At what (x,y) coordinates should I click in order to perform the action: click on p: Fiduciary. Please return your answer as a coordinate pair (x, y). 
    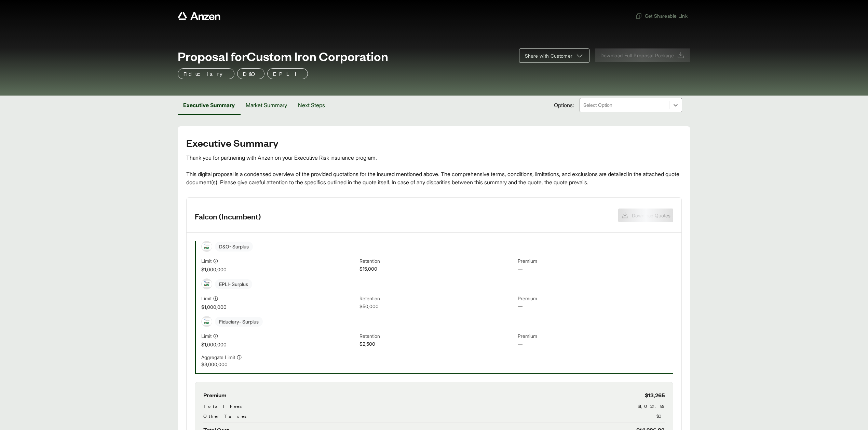
    Looking at the image, I should click on (206, 74).